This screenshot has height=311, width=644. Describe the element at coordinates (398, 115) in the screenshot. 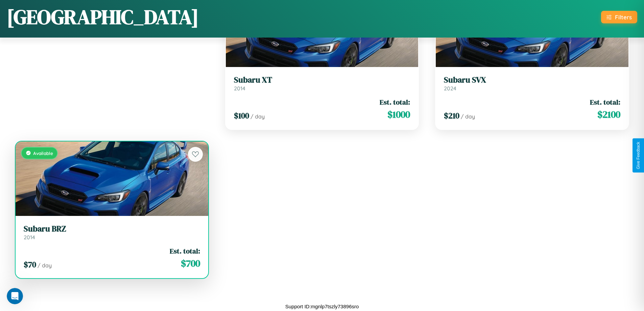

I see `span: $ 1000` at that location.